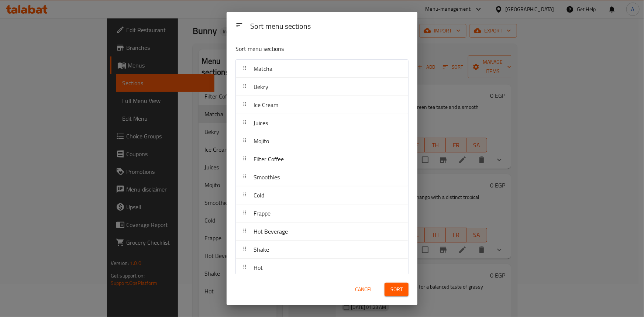  I want to click on span: Juices, so click(261, 123).